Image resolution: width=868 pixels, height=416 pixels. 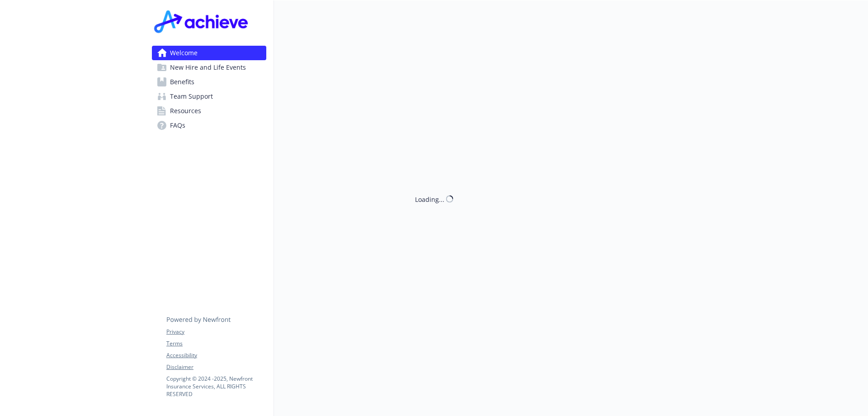 I want to click on span: Benefits, so click(x=182, y=82).